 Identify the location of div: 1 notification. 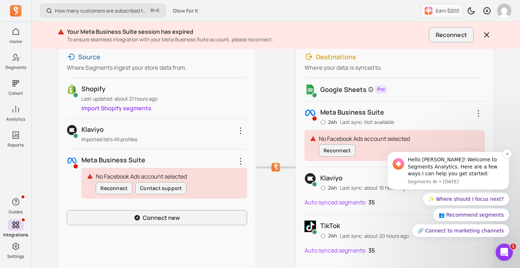
(72, 47).